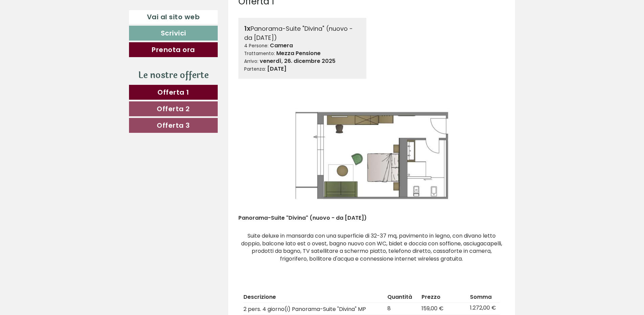  What do you see at coordinates (315, 297) in the screenshot?
I see `th: Descrizione` at bounding box center [315, 297].